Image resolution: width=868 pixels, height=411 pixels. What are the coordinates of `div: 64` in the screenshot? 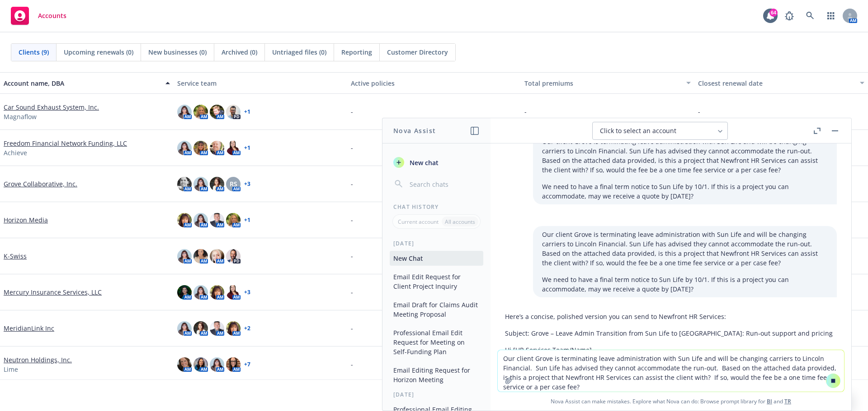 It's located at (774, 12).